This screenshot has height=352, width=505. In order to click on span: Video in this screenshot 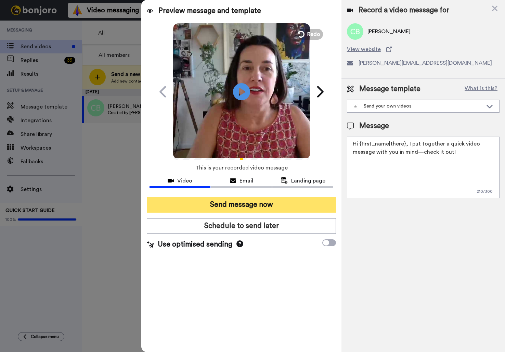, I will do `click(185, 181)`.